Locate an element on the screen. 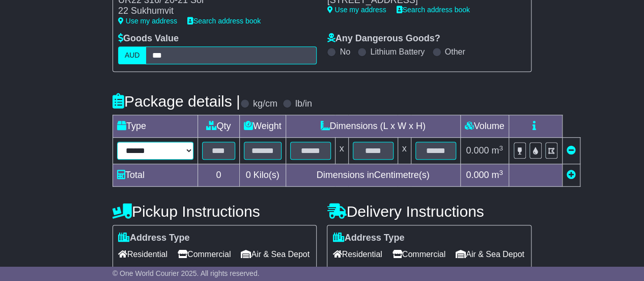 The height and width of the screenshot is (281, 644). a: Remove this item is located at coordinates (571, 151).